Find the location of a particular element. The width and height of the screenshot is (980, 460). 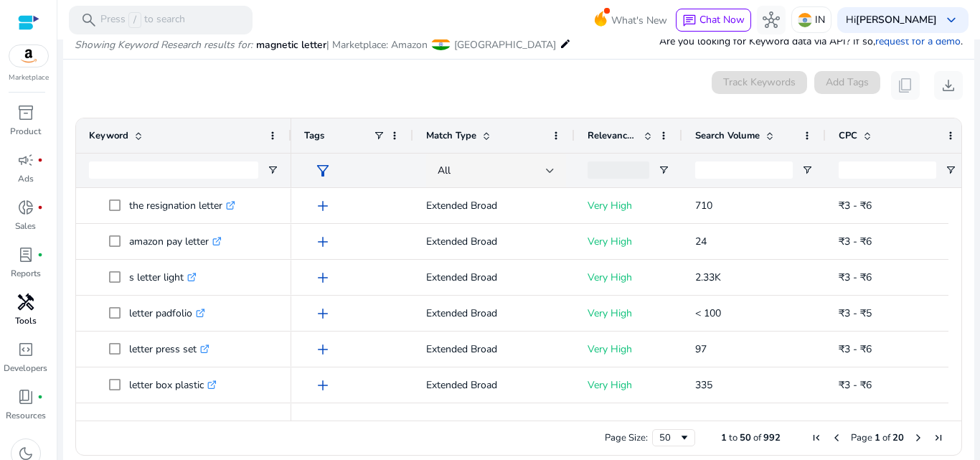

img: amazon.svg is located at coordinates (29, 56).